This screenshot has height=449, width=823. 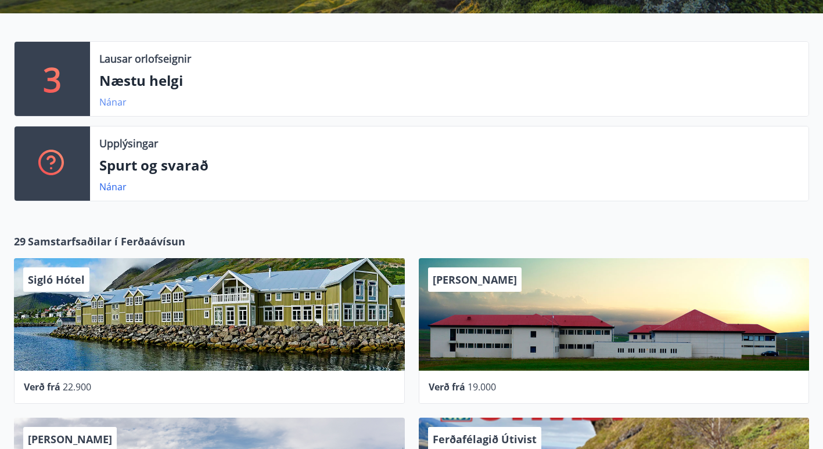 What do you see at coordinates (106, 242) in the screenshot?
I see `span: Samstarfsaðilar í Ferðaávísun` at bounding box center [106, 242].